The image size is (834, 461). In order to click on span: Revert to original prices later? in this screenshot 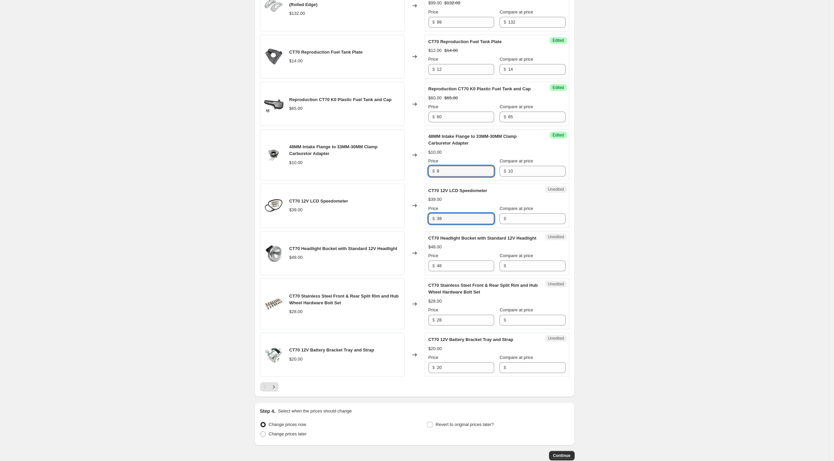, I will do `click(464, 424)`.